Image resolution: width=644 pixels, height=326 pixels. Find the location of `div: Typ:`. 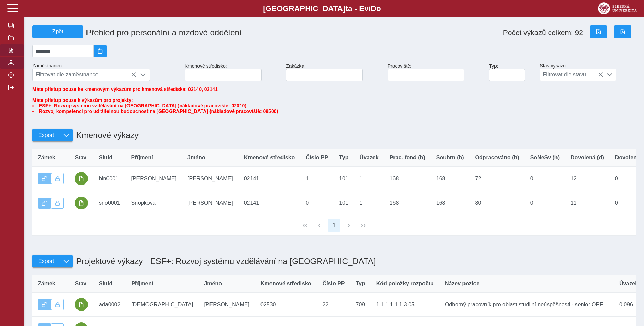

div: Typ: is located at coordinates (511, 72).